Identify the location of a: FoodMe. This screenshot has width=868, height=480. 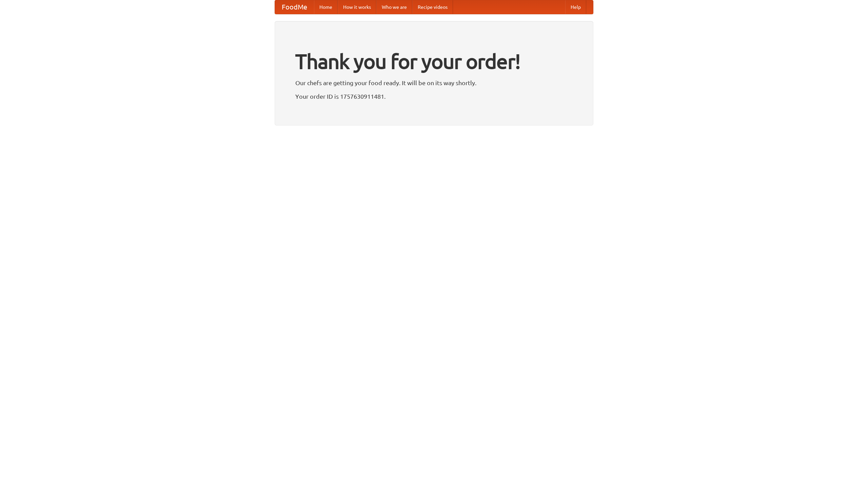
(294, 7).